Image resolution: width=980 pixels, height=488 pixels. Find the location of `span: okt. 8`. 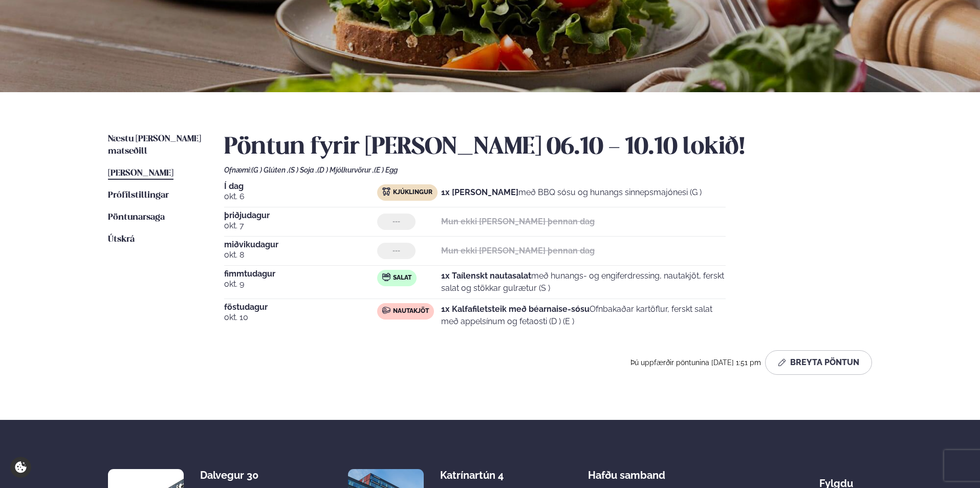

span: okt. 8 is located at coordinates (300, 255).